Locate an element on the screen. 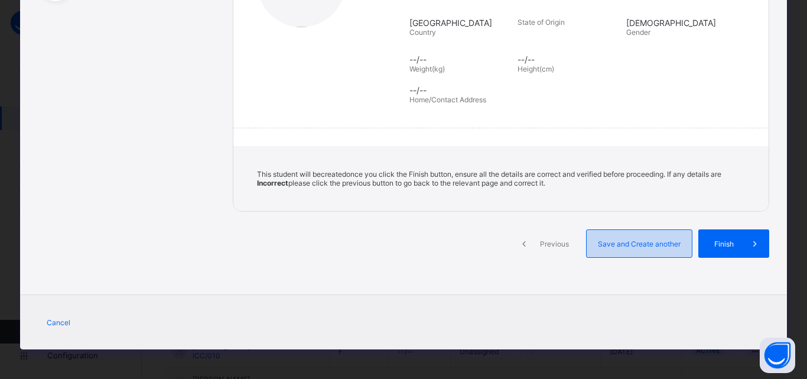 The height and width of the screenshot is (379, 807). span: Weight(kg) is located at coordinates (427, 69).